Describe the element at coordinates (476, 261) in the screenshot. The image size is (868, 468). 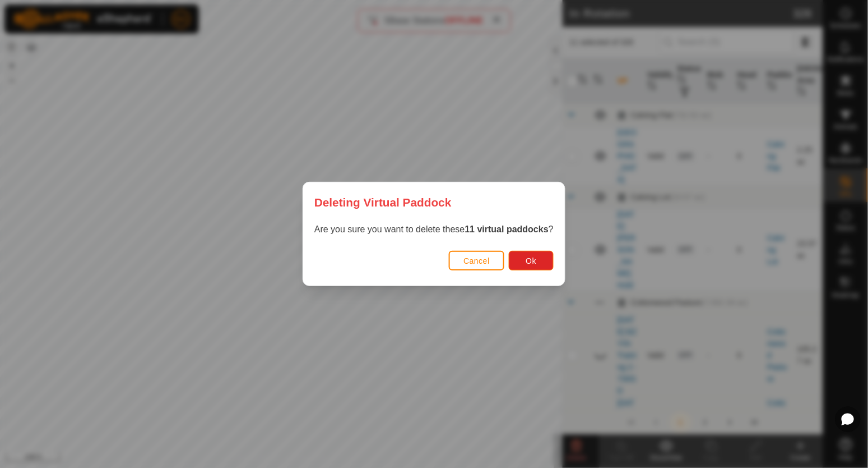
I see `button: Cancel` at that location.